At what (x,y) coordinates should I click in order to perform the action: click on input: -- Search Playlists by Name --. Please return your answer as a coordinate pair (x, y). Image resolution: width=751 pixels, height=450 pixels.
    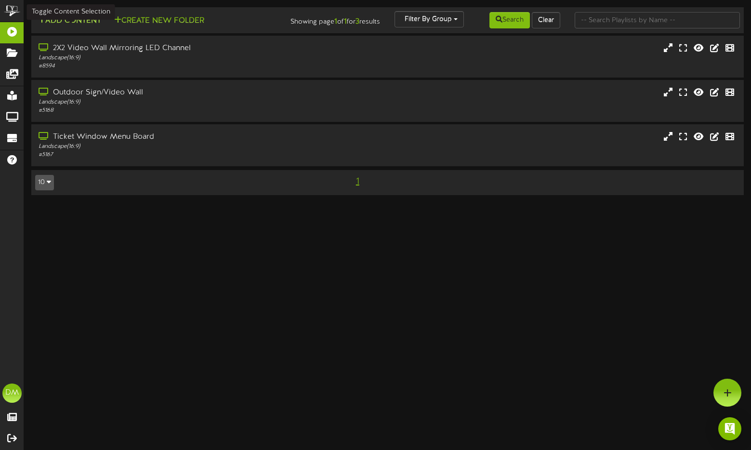
    Looking at the image, I should click on (657, 20).